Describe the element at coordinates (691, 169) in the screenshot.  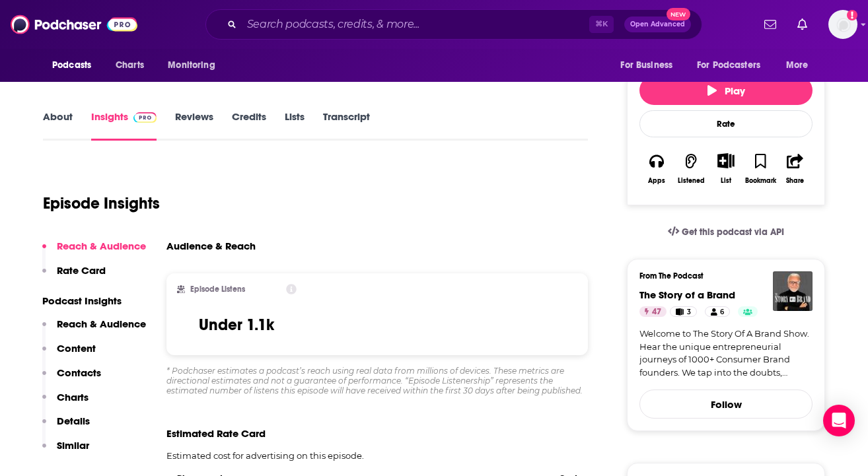
I see `button: Listened` at that location.